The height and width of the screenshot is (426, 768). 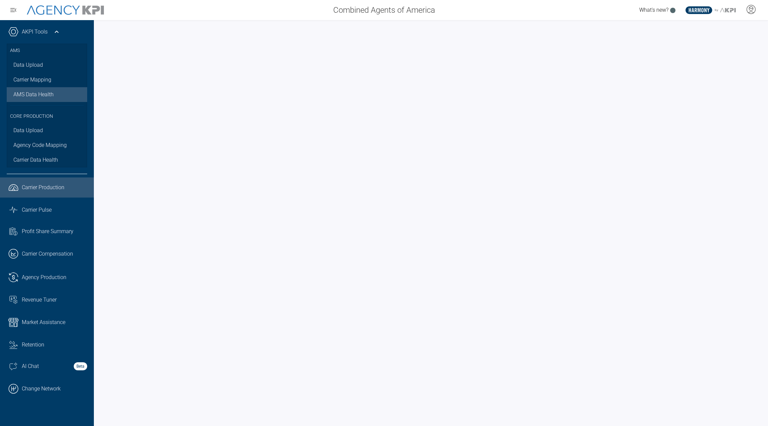 I want to click on a: Carrier Data Health, so click(x=47, y=160).